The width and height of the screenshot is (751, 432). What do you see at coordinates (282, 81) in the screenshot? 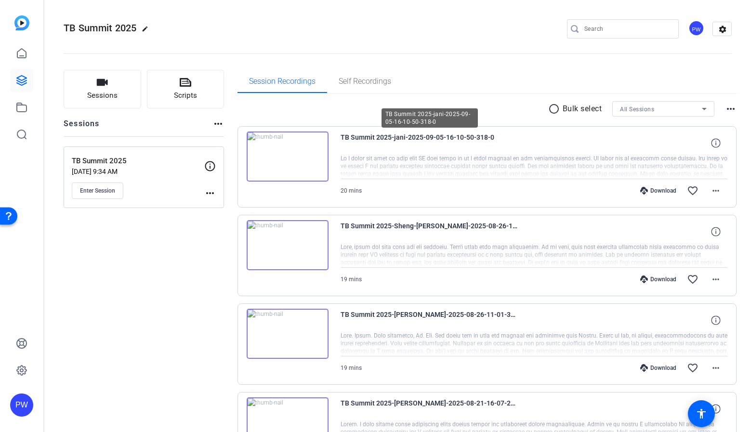
I see `span: Session Recordings` at bounding box center [282, 81].